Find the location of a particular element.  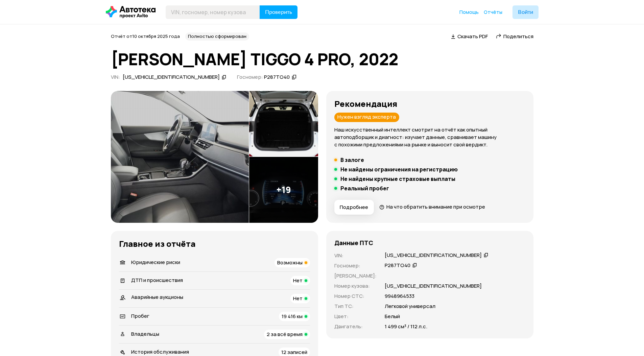

h5: Не найдены крупные страховые выплаты is located at coordinates (398, 179).